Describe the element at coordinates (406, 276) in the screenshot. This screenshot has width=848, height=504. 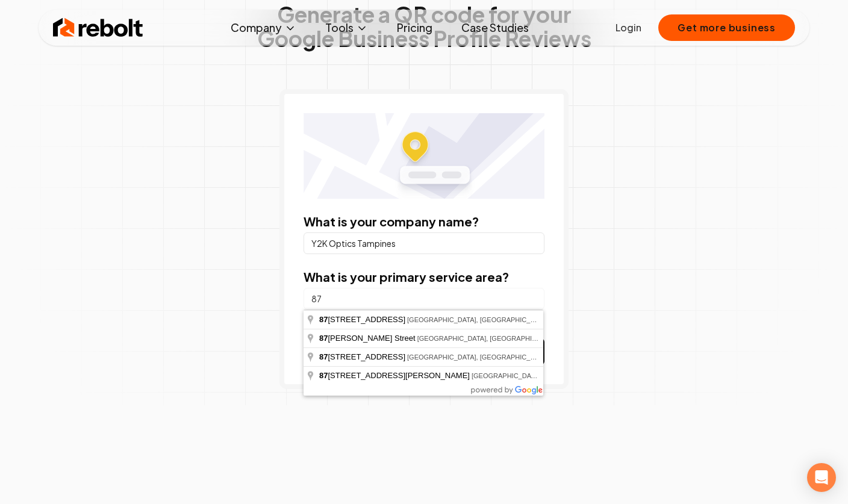
I see `label: What is your primary service area?` at that location.